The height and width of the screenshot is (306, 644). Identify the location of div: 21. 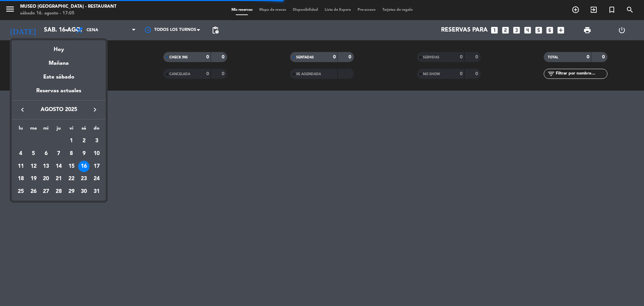
(58, 179).